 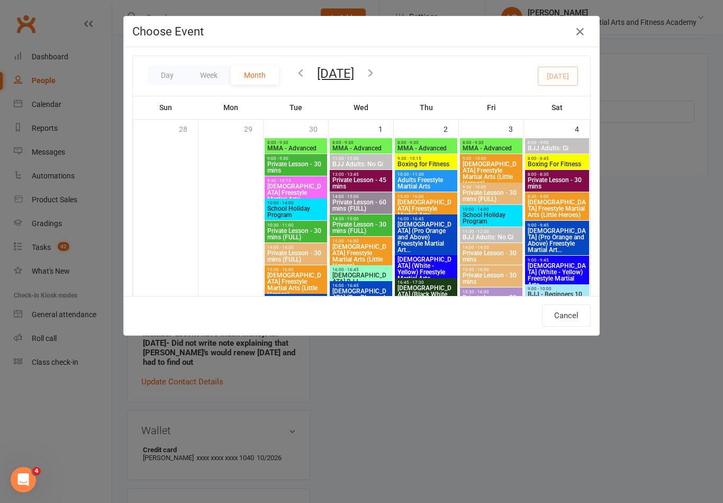 What do you see at coordinates (386, 128) in the screenshot?
I see `div: 1` at bounding box center [386, 128].